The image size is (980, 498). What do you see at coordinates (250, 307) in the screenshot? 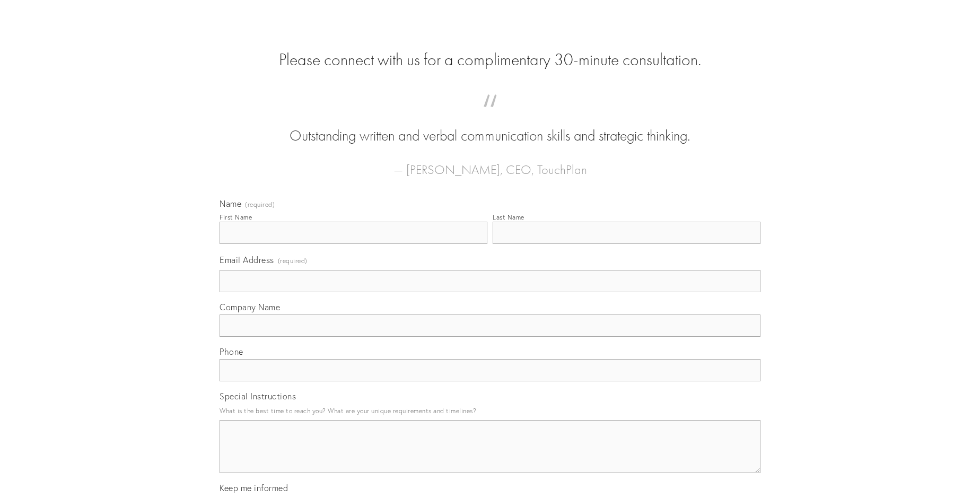
I see `span: Company Name` at bounding box center [250, 307].